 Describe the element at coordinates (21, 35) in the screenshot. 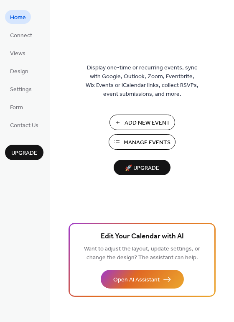

I see `a: Connect` at that location.